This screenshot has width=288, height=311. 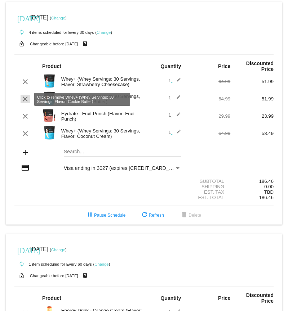 I want to click on img: Image-1-Whey-2lb-Strawberry-Cheesecake-1000x1000-Roman-Berezecky.png, so click(x=49, y=81).